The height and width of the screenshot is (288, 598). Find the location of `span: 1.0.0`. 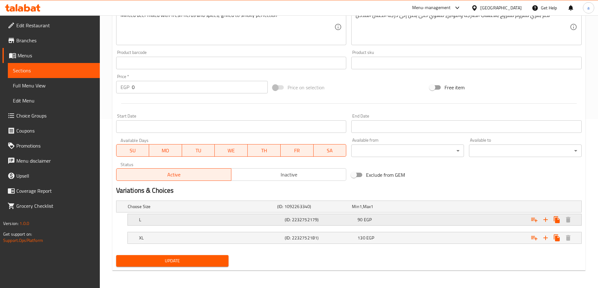

span: 1.0.0 is located at coordinates (24, 224).